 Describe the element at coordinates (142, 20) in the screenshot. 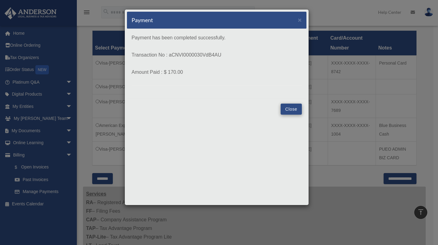

I see `h5: Payment` at that location.